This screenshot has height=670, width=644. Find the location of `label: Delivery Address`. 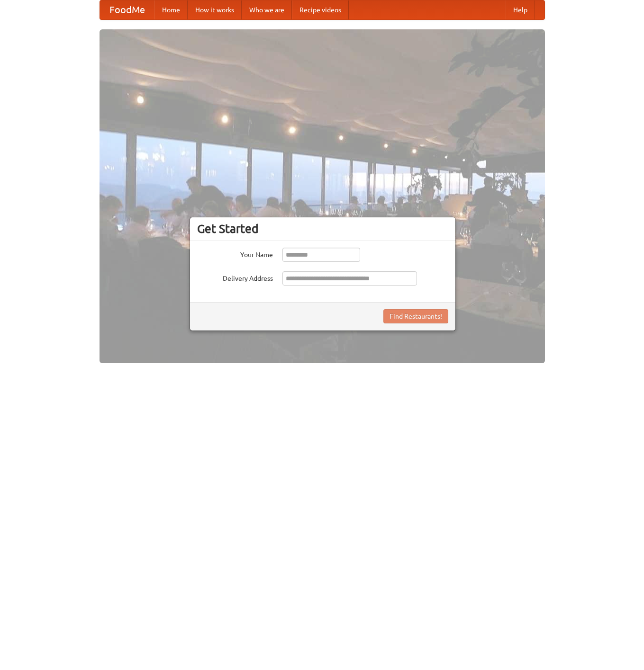

label: Delivery Address is located at coordinates (235, 278).